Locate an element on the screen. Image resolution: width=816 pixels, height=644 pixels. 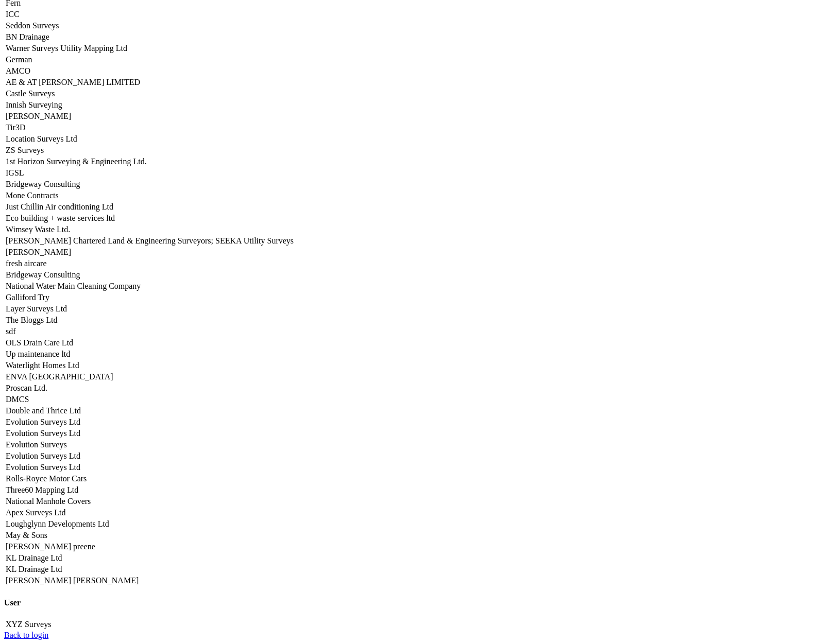
a: Proscan Ltd. is located at coordinates (26, 387).